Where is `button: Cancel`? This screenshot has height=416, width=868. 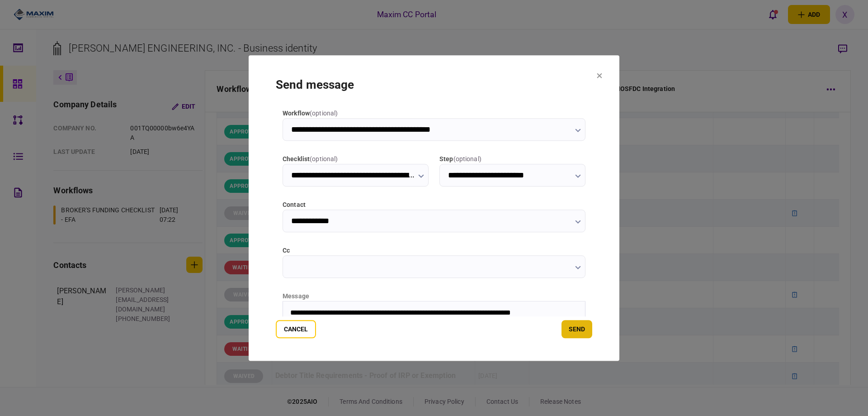 button: Cancel is located at coordinates (296, 329).